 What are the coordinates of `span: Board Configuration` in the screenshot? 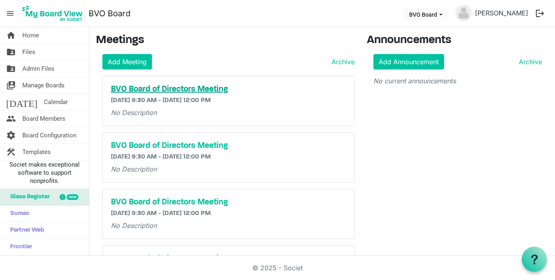 It's located at (49, 135).